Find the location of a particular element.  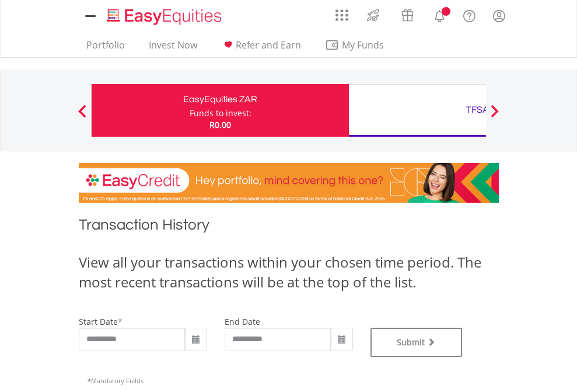

a: Refer and Earn is located at coordinates (261, 48).